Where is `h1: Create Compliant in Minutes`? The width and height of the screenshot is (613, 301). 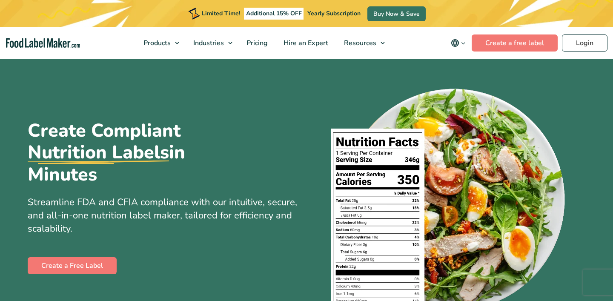
h1: Create Compliant in Minutes is located at coordinates (138, 153).